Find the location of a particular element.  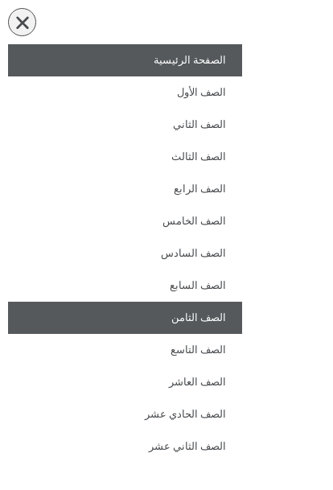

a: الصف الرابع is located at coordinates (125, 189).